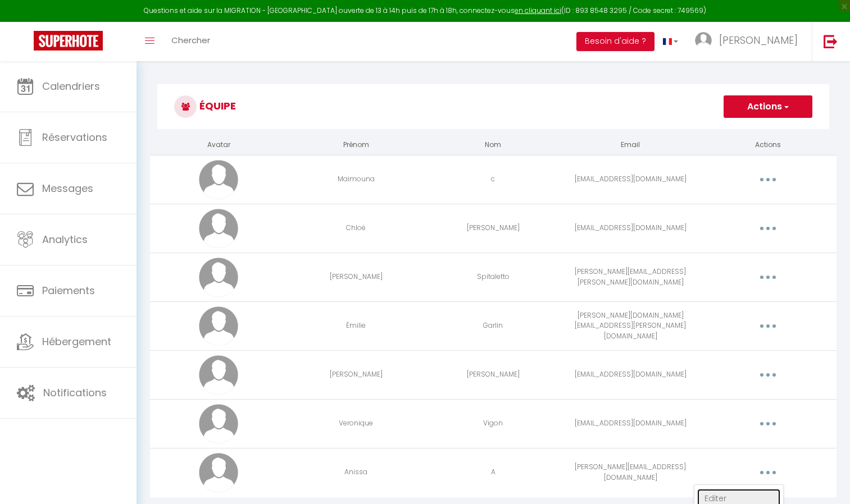 Image resolution: width=850 pixels, height=504 pixels. I want to click on a: Chercher, so click(190, 42).